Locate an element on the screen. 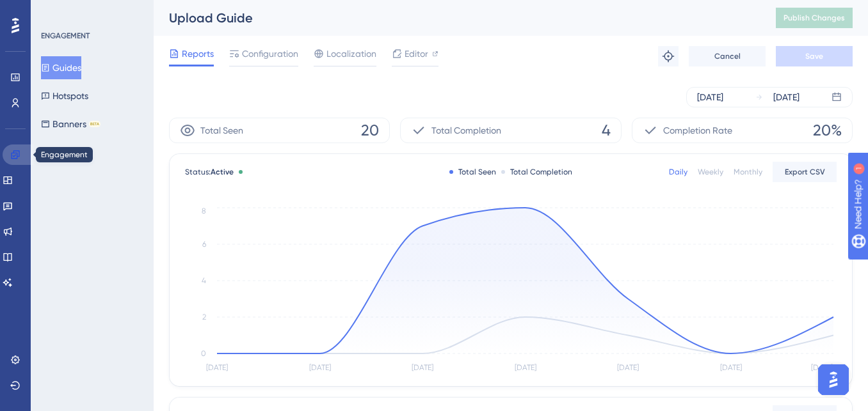  div: Upload Guide is located at coordinates (456, 18).